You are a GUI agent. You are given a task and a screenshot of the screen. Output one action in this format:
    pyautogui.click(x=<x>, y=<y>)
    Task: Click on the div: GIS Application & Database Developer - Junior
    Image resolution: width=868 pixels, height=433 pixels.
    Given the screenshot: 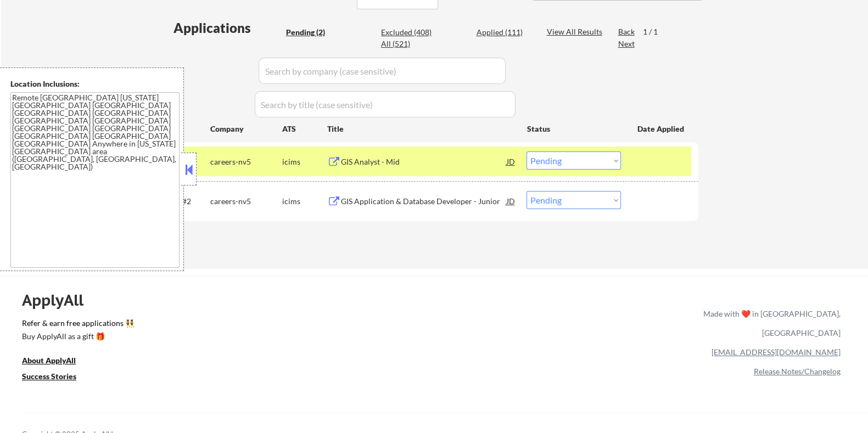 What is the action you would take?
    pyautogui.click(x=423, y=202)
    